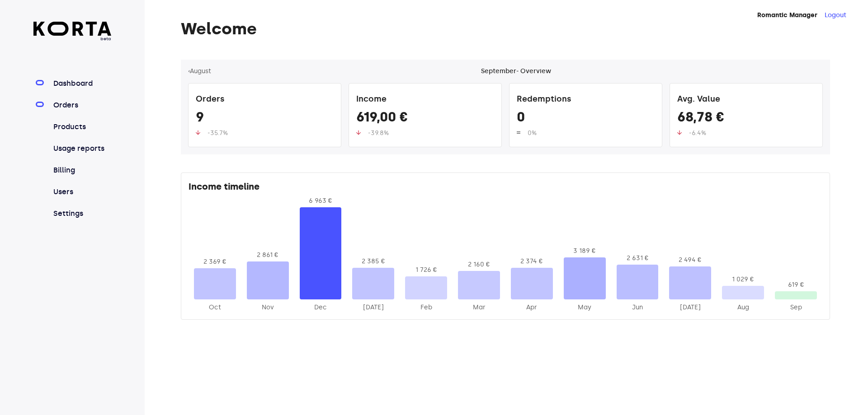 The width and height of the screenshot is (868, 415). Describe the element at coordinates (321, 201) in the screenshot. I see `div: 6 963 €` at that location.